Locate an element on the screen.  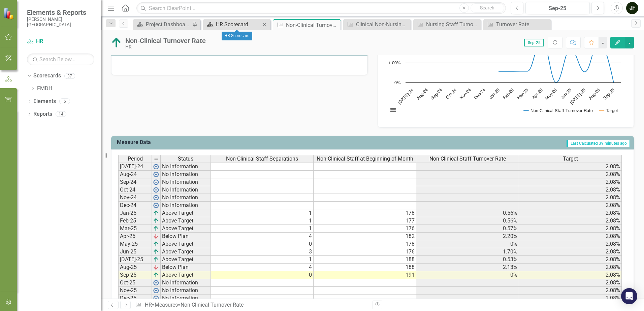
td: 2.13% is located at coordinates (467, 267).